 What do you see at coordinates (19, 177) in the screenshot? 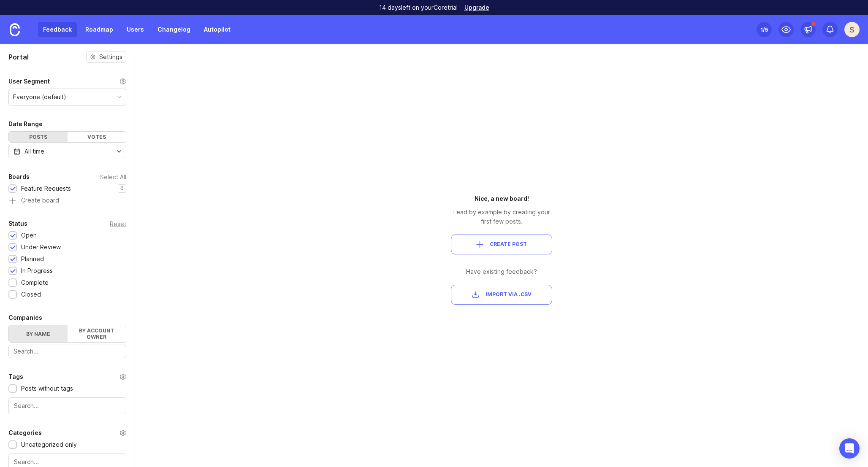
I see `div: Boards` at bounding box center [19, 177].